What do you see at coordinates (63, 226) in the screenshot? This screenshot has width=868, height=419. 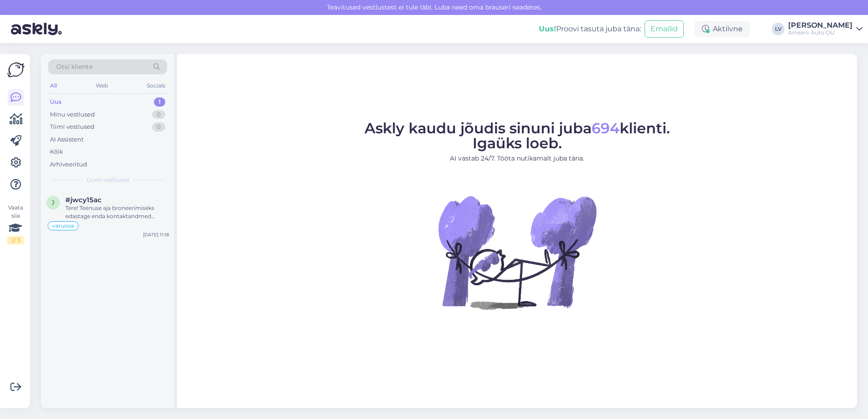 I see `span: varuosa` at bounding box center [63, 226].